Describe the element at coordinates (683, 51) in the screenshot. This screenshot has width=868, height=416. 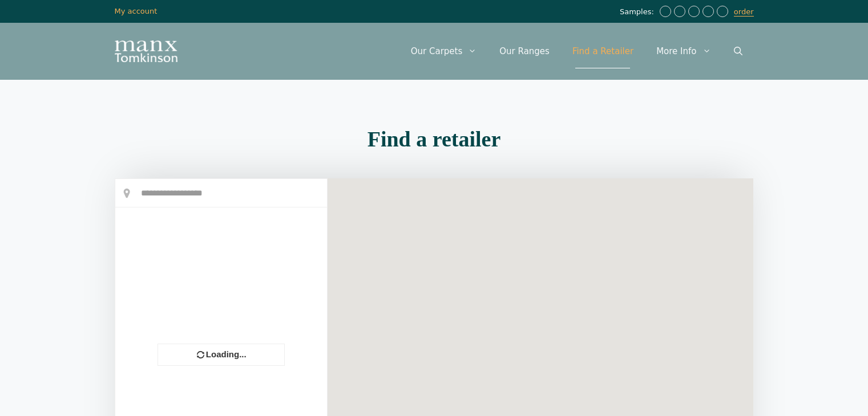
I see `a: More Info` at that location.